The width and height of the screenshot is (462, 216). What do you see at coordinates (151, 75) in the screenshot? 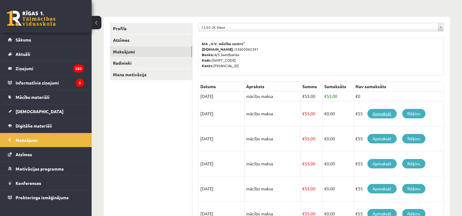
I see `a: Mana motivācija` at bounding box center [151, 75].